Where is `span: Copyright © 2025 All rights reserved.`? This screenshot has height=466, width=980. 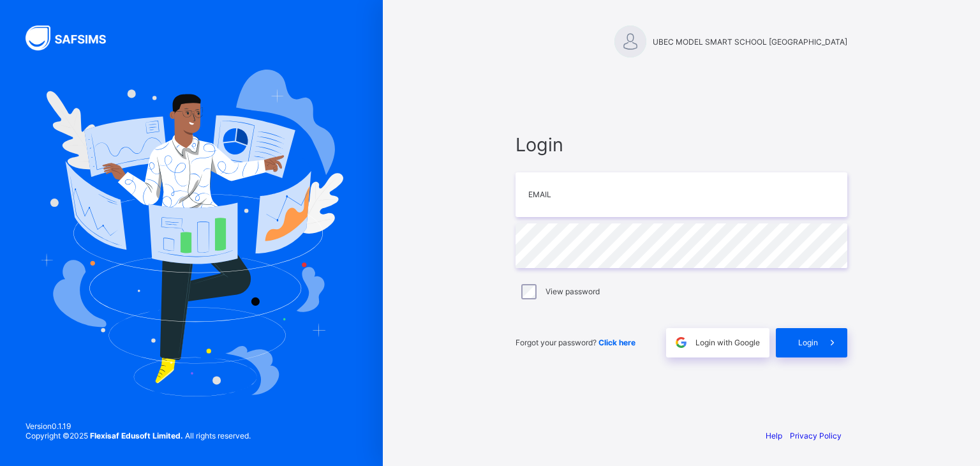
span: Copyright © 2025 All rights reserved. is located at coordinates (138, 435).